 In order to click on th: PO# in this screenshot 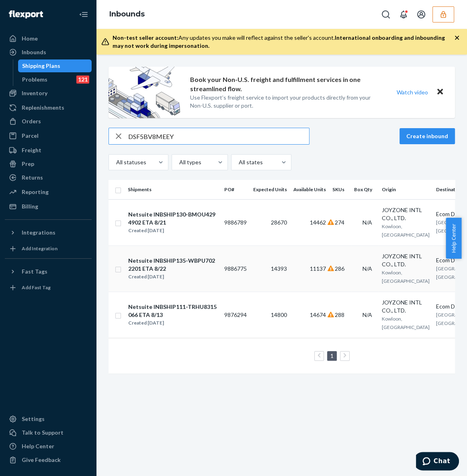, I will do `click(236, 190)`.